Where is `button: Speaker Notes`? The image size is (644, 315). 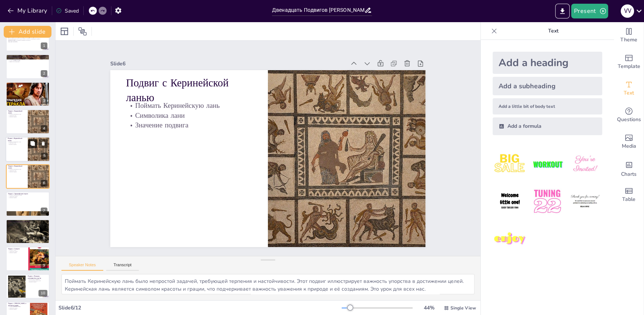 button: Speaker Notes is located at coordinates (82, 267).